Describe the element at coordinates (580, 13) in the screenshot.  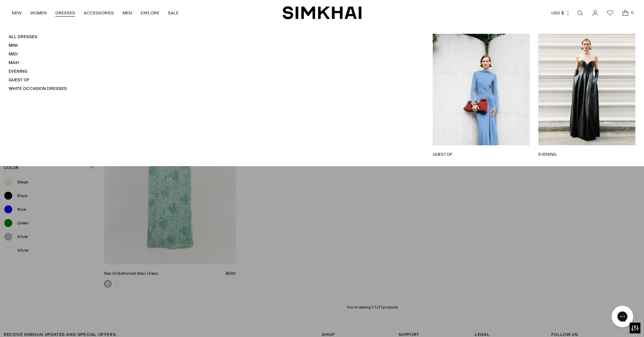
I see `a: Open search modal` at that location.